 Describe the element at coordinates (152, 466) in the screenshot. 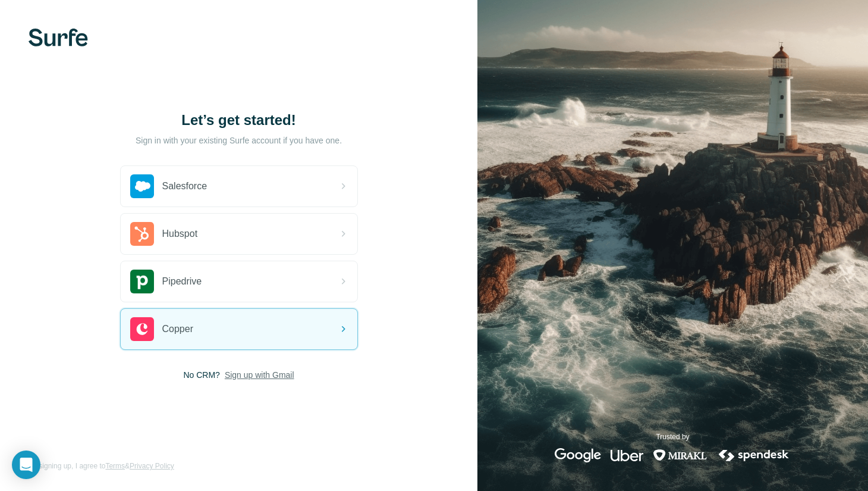

I see `a: Privacy Policy` at that location.